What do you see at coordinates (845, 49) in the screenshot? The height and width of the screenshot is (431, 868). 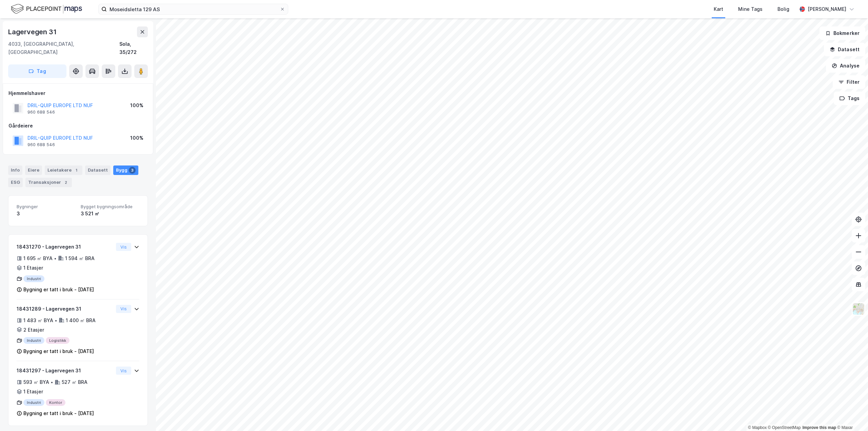 I see `button: Datasett` at bounding box center [845, 49].